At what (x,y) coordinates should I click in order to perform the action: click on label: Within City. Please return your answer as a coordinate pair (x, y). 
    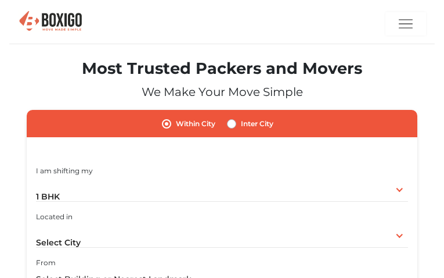
    Looking at the image, I should click on (196, 124).